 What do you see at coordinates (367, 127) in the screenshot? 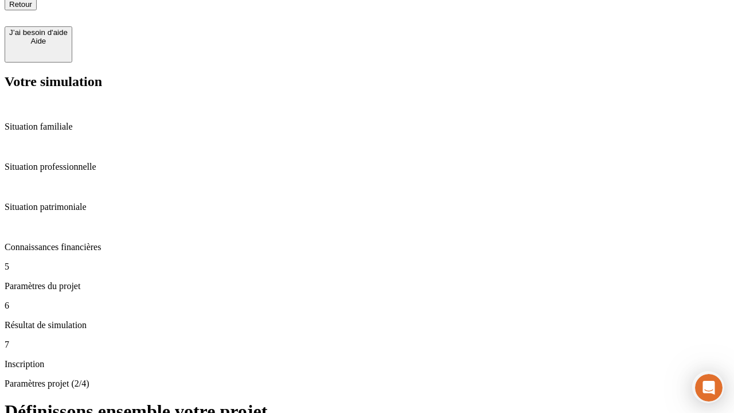
I see `p: Situation familiale` at bounding box center [367, 127].